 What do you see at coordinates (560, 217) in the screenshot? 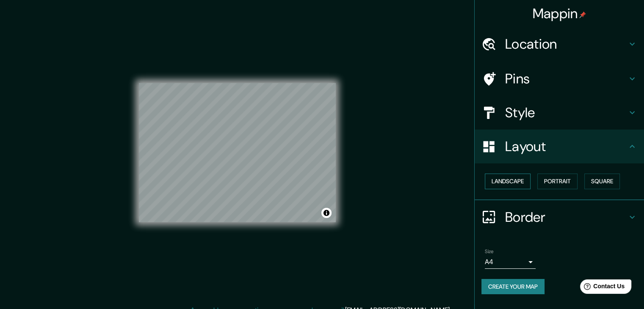
I see `div: Border` at bounding box center [560, 217].